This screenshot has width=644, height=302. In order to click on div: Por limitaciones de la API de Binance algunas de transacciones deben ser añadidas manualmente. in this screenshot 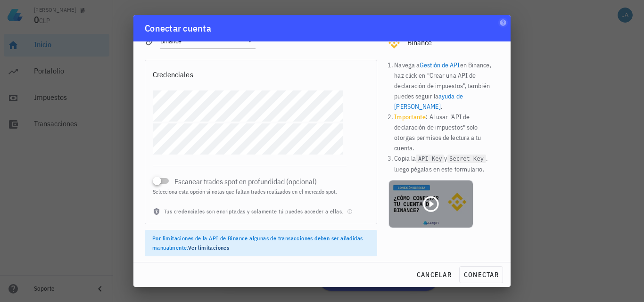, I will do `click(260, 243)`.